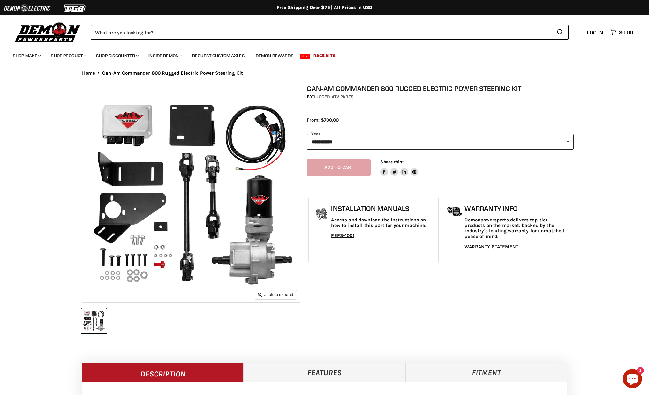 The width and height of the screenshot is (649, 395). I want to click on h1: Warranty Info, so click(516, 209).